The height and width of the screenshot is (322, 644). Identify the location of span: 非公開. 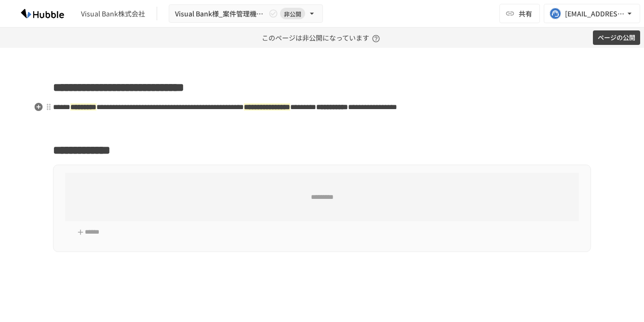
(292, 13).